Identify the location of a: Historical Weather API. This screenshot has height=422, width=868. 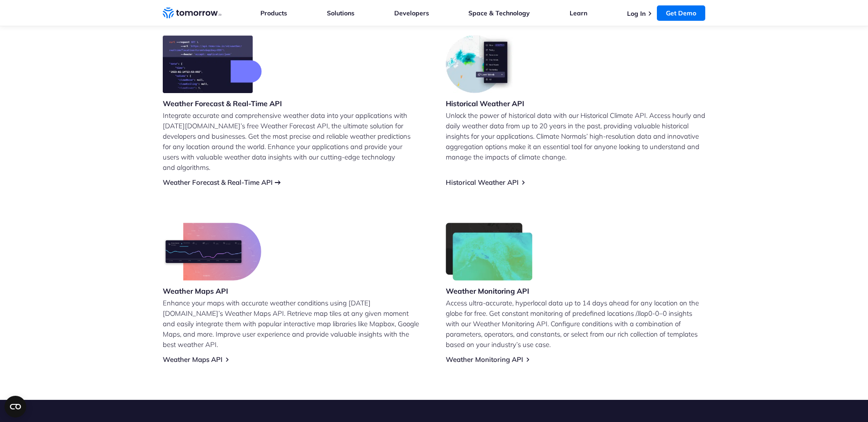
(482, 182).